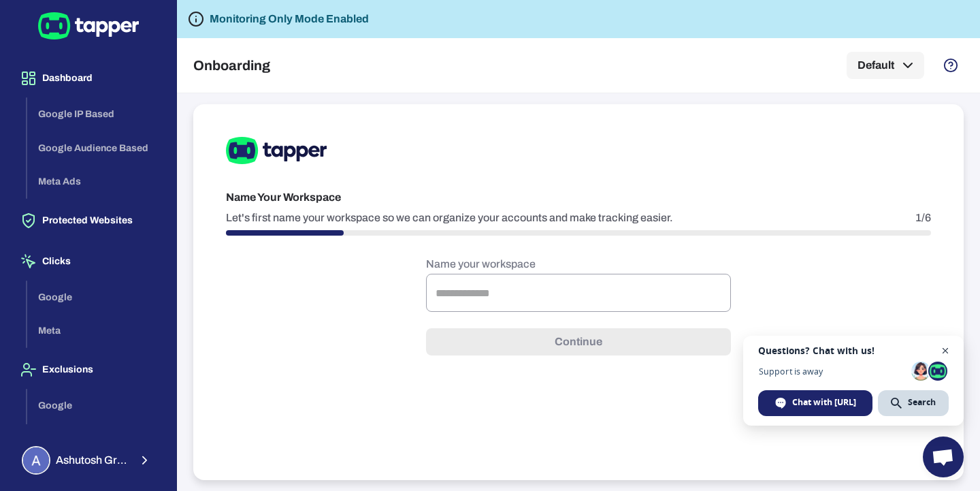 Image resolution: width=980 pixels, height=491 pixels. Describe the element at coordinates (36, 460) in the screenshot. I see `img: Ashutosh Grynow` at that location.